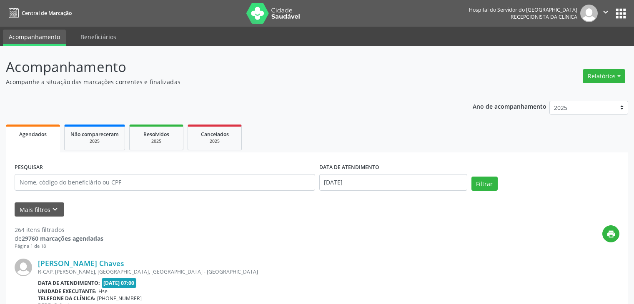 The height and width of the screenshot is (304, 634). I want to click on div: Página 1 de 18, so click(59, 246).